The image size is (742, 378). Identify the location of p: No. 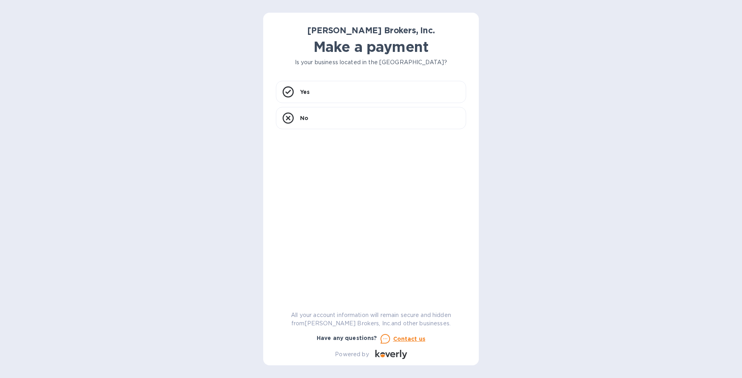
(304, 118).